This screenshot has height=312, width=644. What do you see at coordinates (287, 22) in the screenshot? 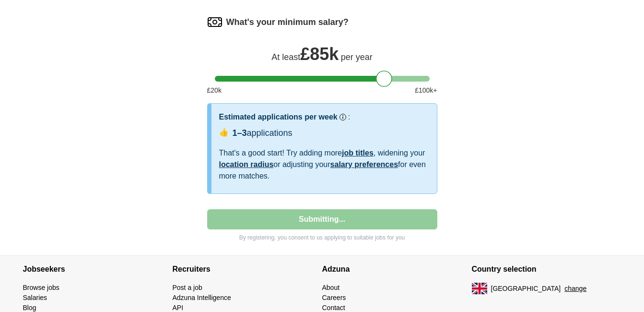
I see `label: What's your minimum salary?` at bounding box center [287, 22].